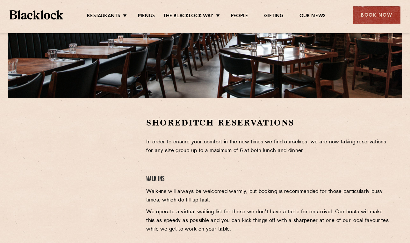  Describe the element at coordinates (274, 17) in the screenshot. I see `a: Gifting` at that location.